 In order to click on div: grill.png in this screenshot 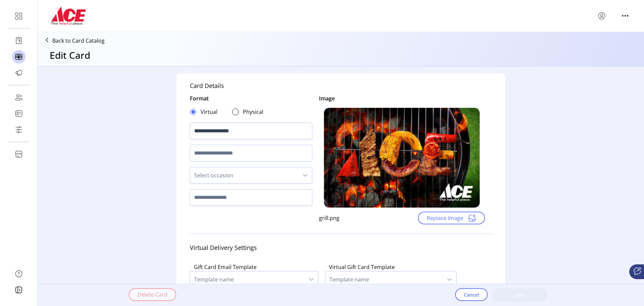, I will do `click(361, 218)`.